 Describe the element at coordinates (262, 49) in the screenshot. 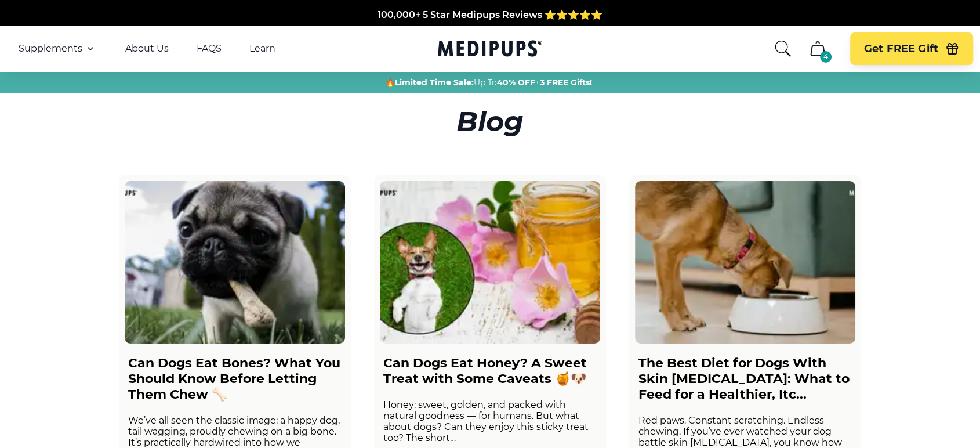

I see `a: Learn` at that location.